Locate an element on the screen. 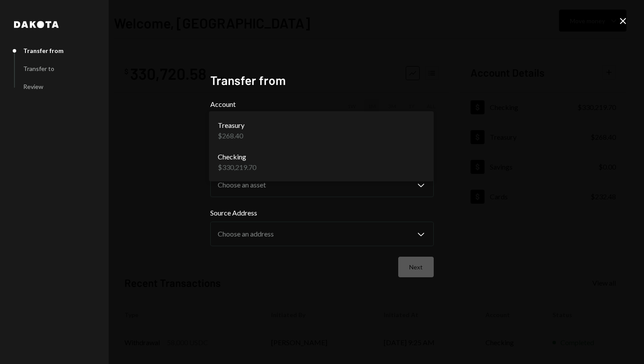  label: Source Address is located at coordinates (322, 213).